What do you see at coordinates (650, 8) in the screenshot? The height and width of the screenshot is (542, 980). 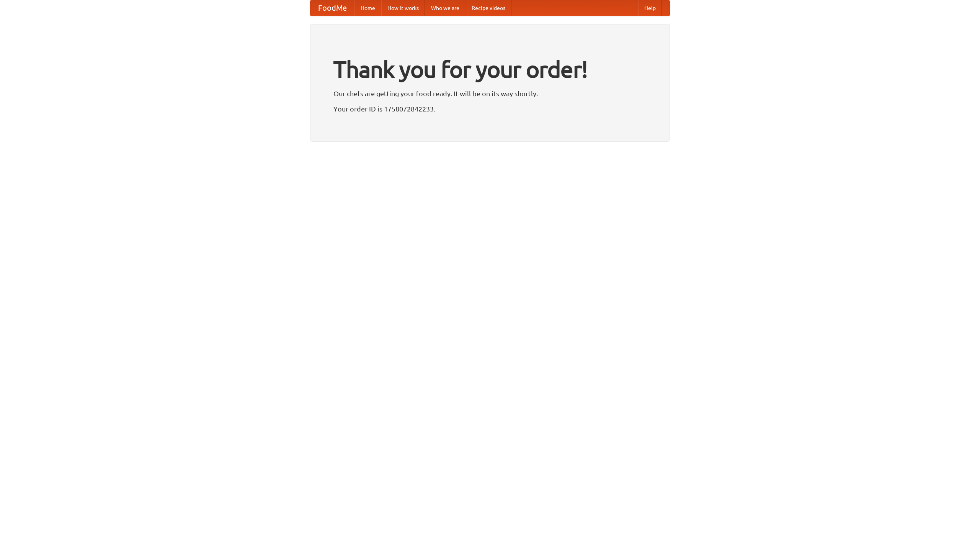 I see `a: Help` at bounding box center [650, 8].